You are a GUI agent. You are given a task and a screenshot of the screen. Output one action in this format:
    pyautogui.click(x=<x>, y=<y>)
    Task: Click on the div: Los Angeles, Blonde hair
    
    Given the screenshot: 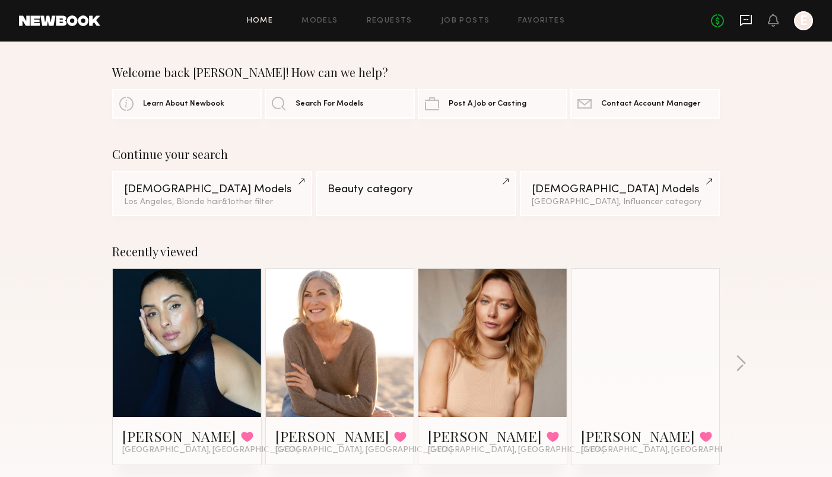 What is the action you would take?
    pyautogui.click(x=212, y=202)
    